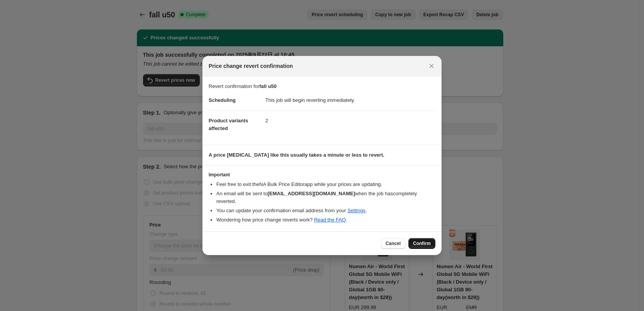 The image size is (644, 311). I want to click on span: Product variants affected, so click(228, 124).